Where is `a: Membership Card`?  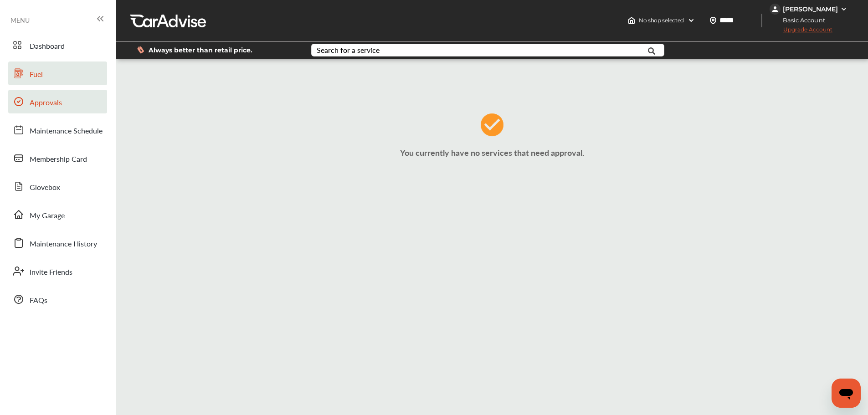
a: Membership Card is located at coordinates (57, 158).